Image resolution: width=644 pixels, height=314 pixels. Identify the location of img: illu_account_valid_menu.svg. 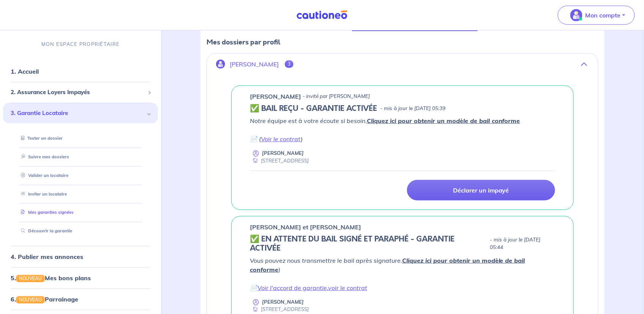
(576, 16).